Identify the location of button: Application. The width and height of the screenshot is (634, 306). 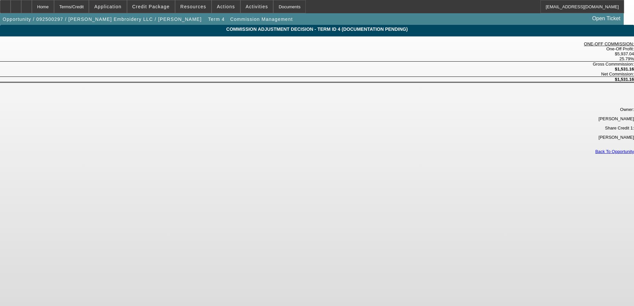
(108, 7).